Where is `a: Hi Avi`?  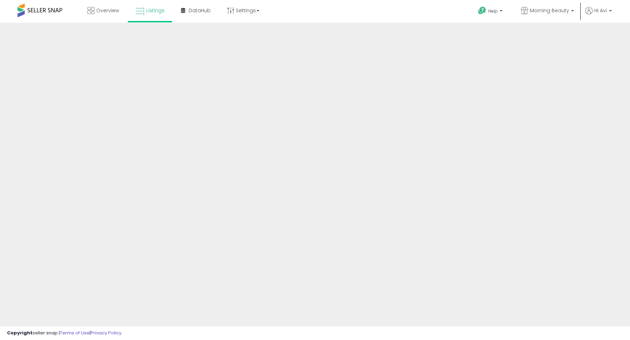 a: Hi Avi is located at coordinates (598, 15).